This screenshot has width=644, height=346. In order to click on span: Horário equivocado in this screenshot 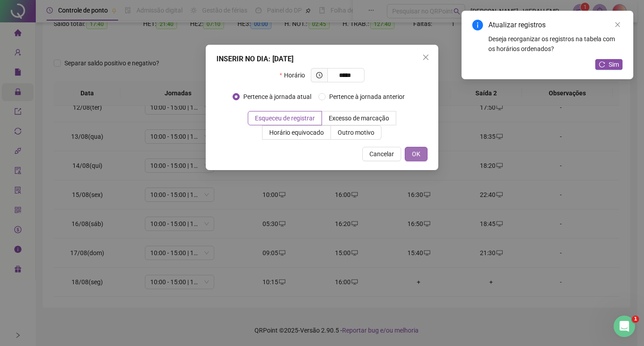, I will do `click(297, 132)`.